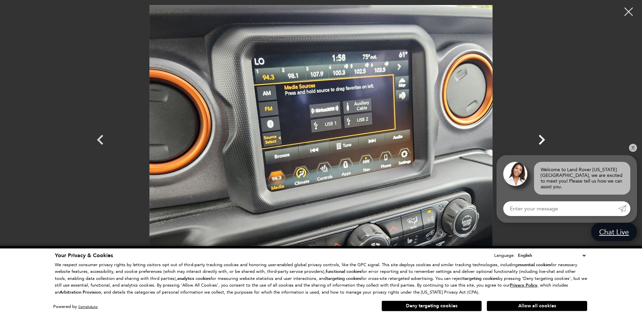 This screenshot has height=316, width=642. Describe the element at coordinates (431, 306) in the screenshot. I see `button: Deny targeting cookies` at that location.